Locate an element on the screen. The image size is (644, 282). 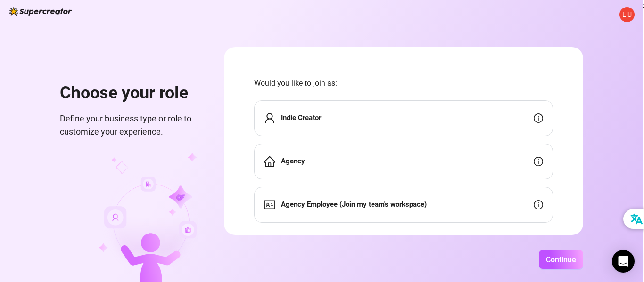
img: logo is located at coordinates (40, 11).